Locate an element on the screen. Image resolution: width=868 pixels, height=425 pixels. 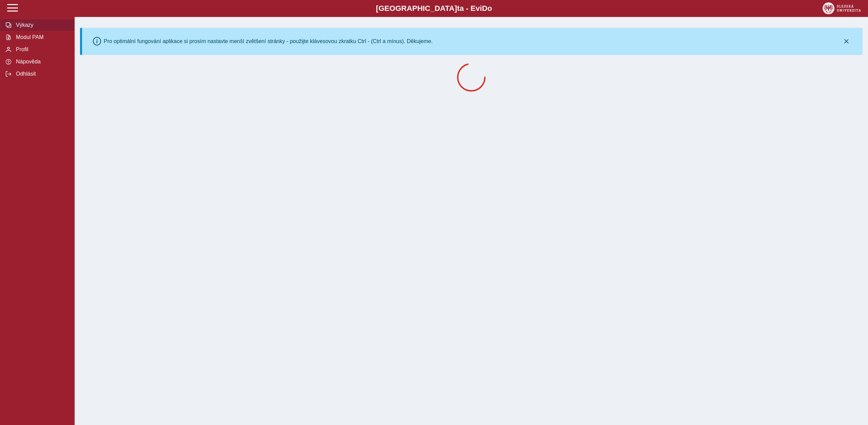
span: Modul PAM is located at coordinates (41, 37).